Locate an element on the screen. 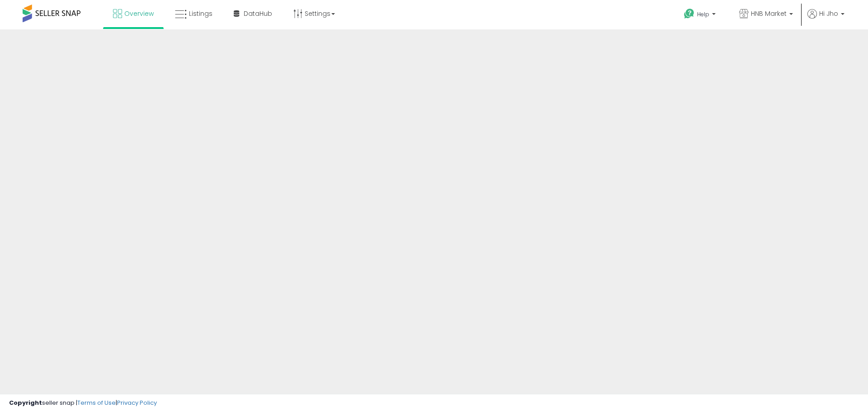 Image resolution: width=868 pixels, height=412 pixels. a: Terms of Use is located at coordinates (96, 402).